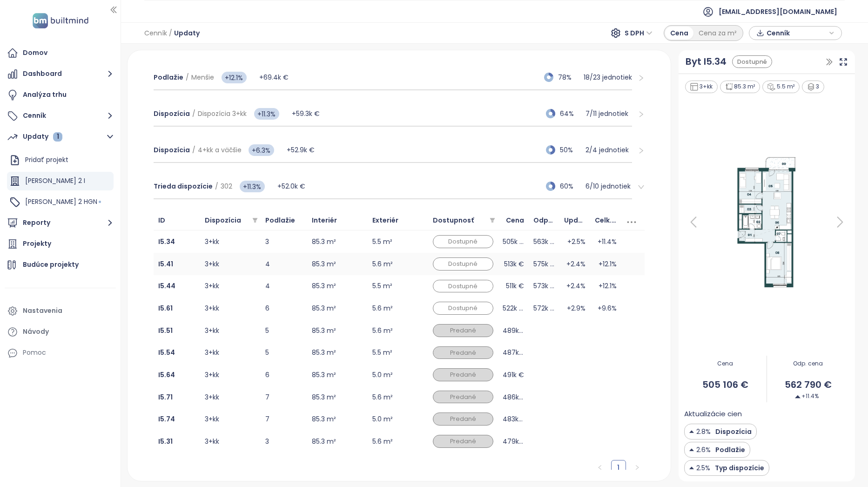 The height and width of the screenshot is (487, 868). Describe the element at coordinates (703, 450) in the screenshot. I see `span: 2.6%` at that location.